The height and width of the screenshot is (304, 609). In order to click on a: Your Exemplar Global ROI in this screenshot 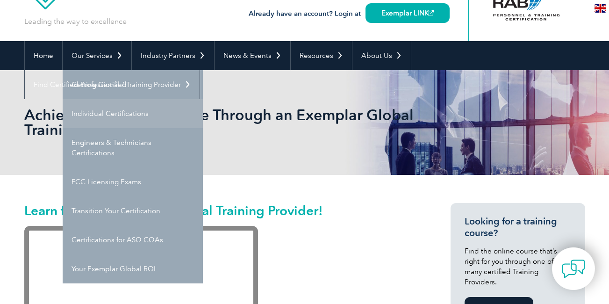, I will do `click(133, 269)`.